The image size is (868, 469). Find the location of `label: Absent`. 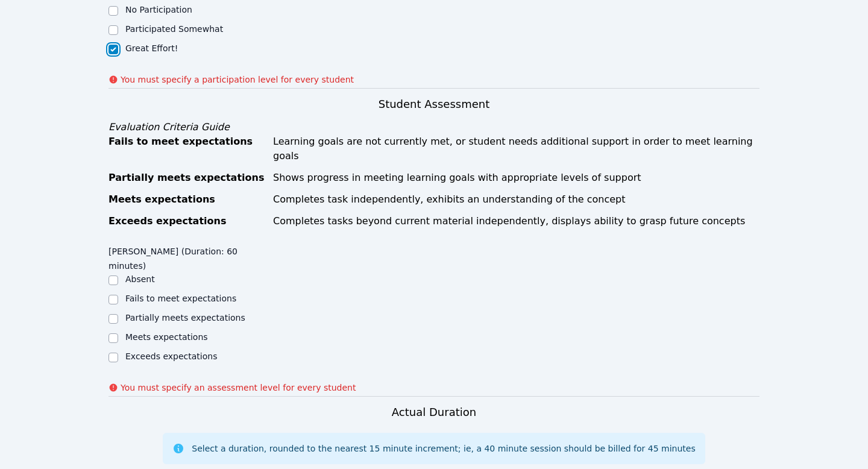

label: Absent is located at coordinates (140, 279).